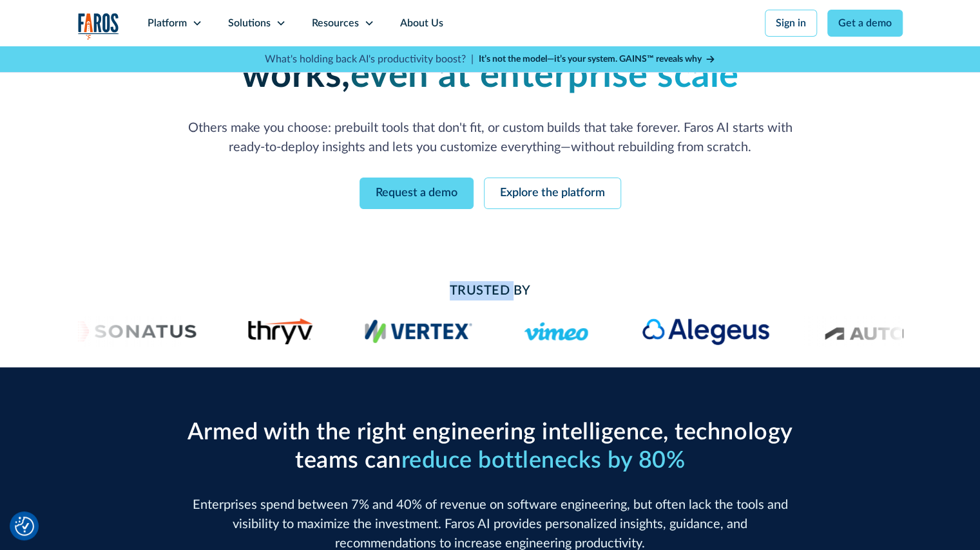  I want to click on img: Logo of the video hosting platform Vimeo., so click(556, 332).